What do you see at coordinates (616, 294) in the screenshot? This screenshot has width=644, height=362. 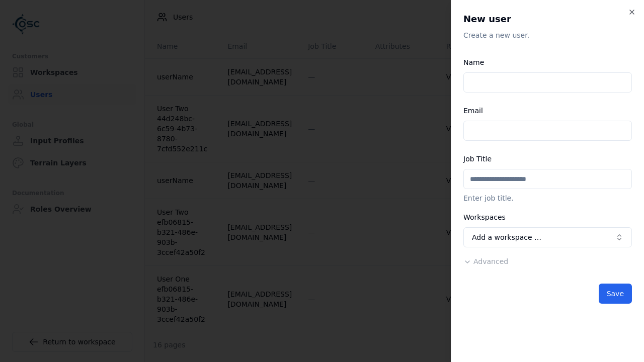 I see `button: Save` at bounding box center [616, 294].